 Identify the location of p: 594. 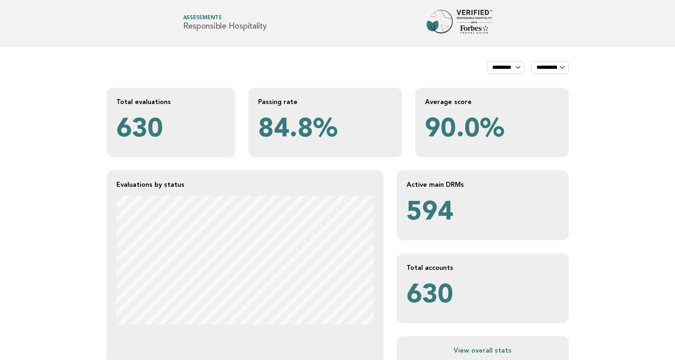
(482, 213).